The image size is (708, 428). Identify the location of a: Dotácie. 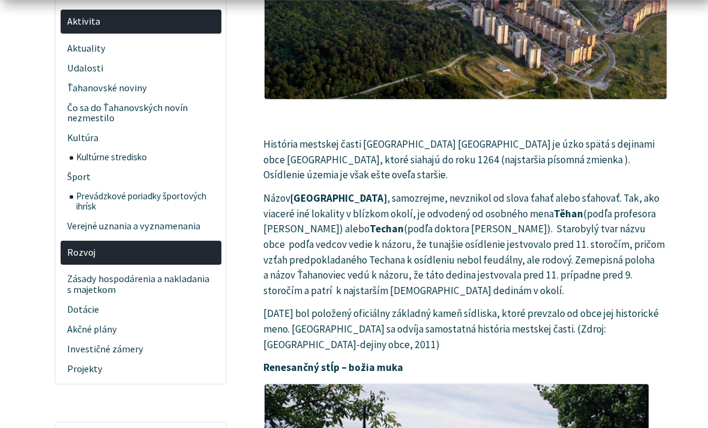
(141, 310).